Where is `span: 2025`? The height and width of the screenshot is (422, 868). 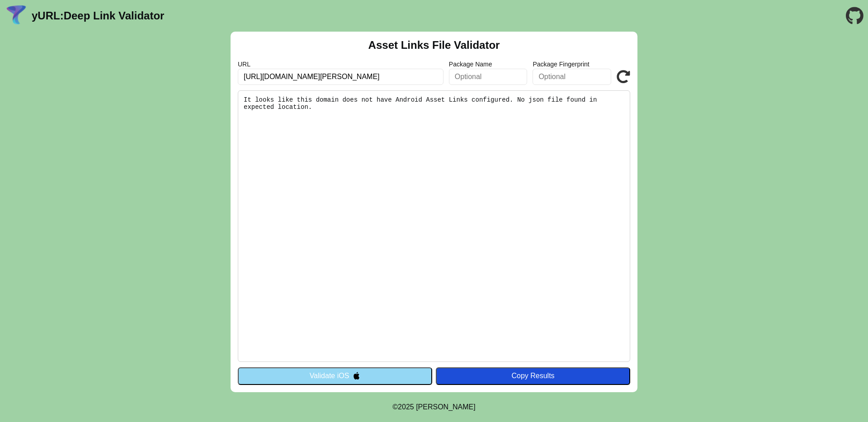 span: 2025 is located at coordinates (406, 407).